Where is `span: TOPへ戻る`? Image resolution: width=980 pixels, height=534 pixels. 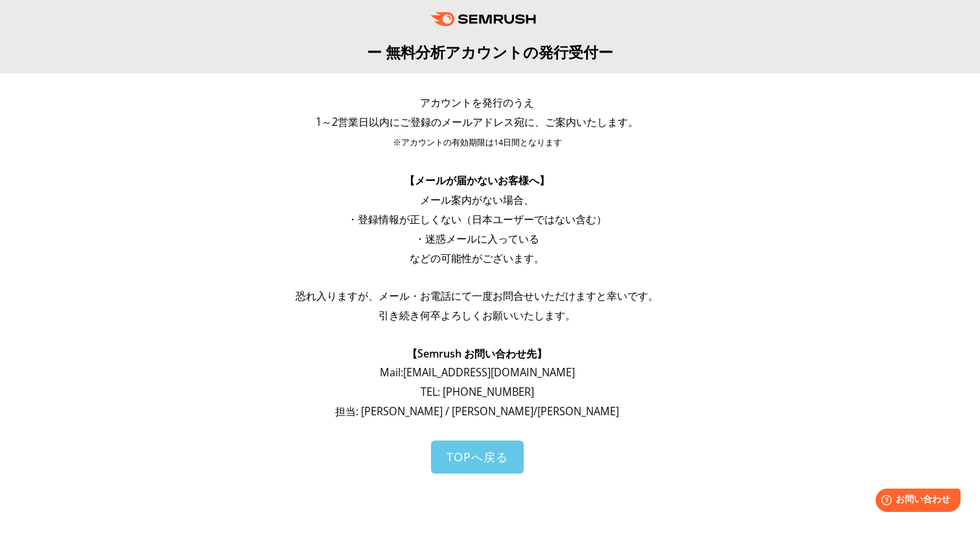
span: TOPへ戻る is located at coordinates (477, 457).